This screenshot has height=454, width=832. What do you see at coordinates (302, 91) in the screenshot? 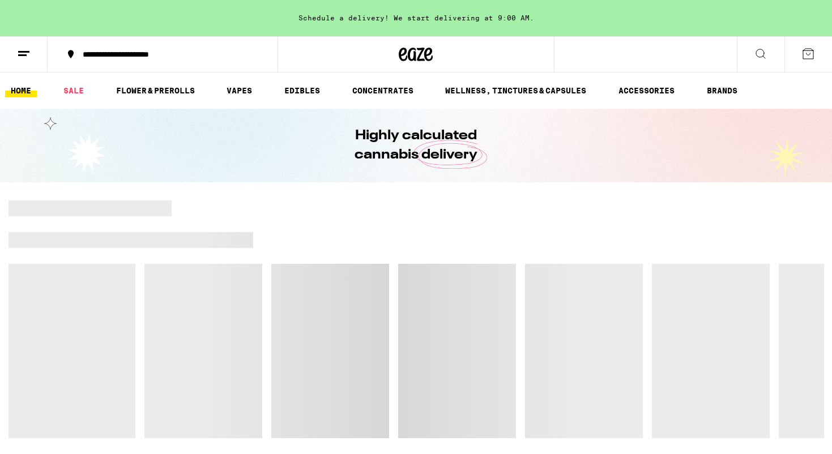
I see `a: EDIBLES` at bounding box center [302, 91].